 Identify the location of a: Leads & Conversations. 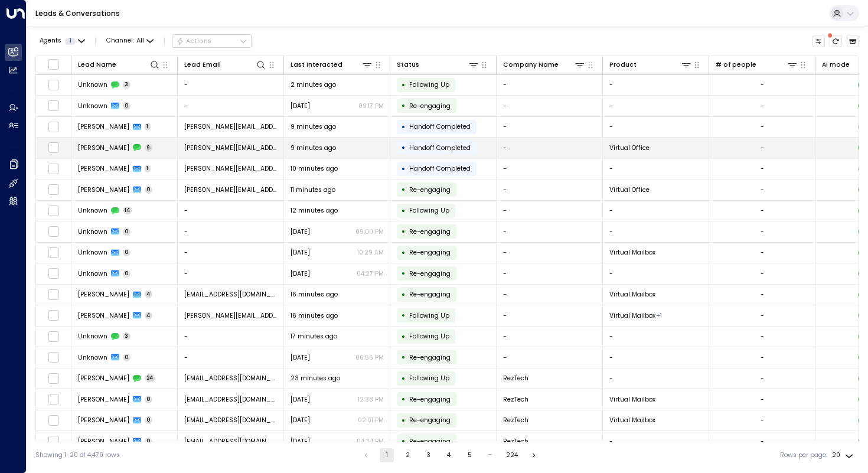
(78, 13).